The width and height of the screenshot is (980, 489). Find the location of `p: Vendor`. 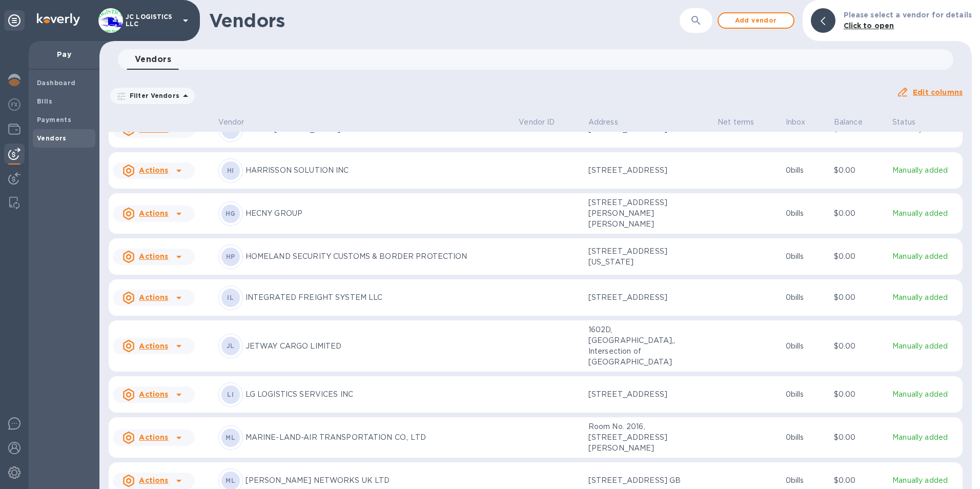

p: Vendor is located at coordinates (231, 122).